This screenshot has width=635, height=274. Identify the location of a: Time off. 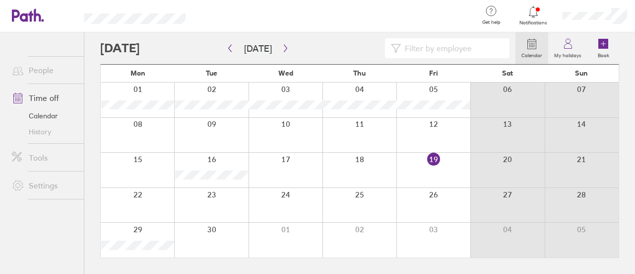
(44, 98).